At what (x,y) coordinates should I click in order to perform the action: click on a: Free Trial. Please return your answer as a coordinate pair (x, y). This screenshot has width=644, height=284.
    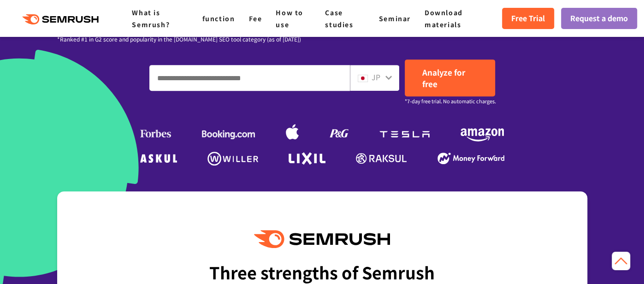
    Looking at the image, I should click on (528, 18).